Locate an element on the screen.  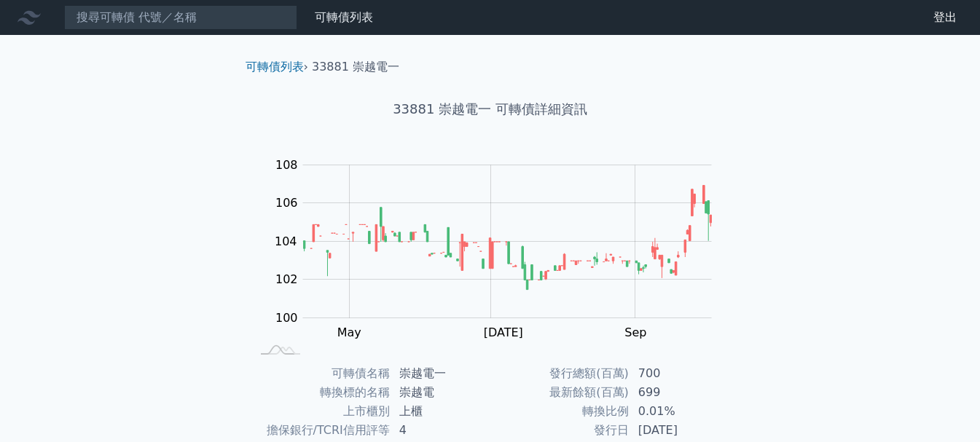
td: 可轉債名稱 is located at coordinates (321, 374).